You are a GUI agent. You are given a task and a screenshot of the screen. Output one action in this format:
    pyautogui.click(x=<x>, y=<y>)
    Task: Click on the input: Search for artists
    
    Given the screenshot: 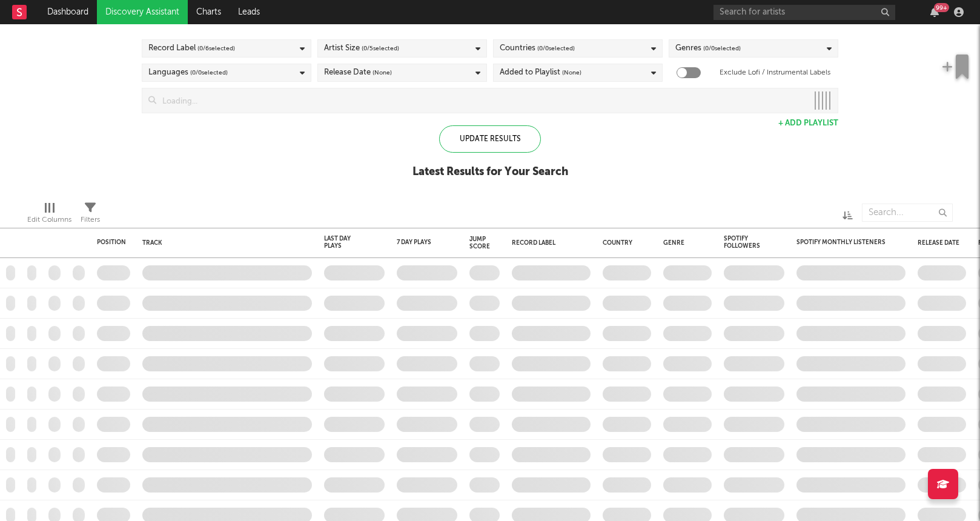 What is the action you would take?
    pyautogui.click(x=805, y=13)
    